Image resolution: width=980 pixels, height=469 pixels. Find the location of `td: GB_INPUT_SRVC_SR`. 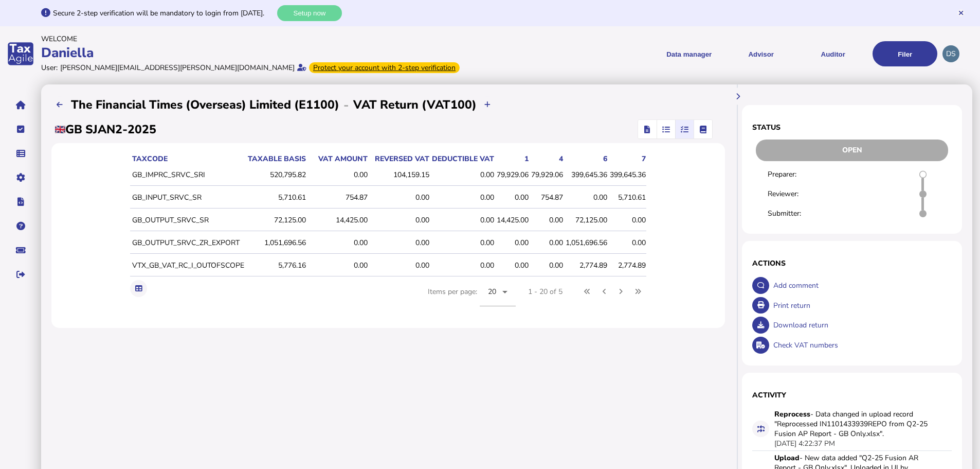

td: GB_INPUT_SRVC_SR is located at coordinates (187, 198).